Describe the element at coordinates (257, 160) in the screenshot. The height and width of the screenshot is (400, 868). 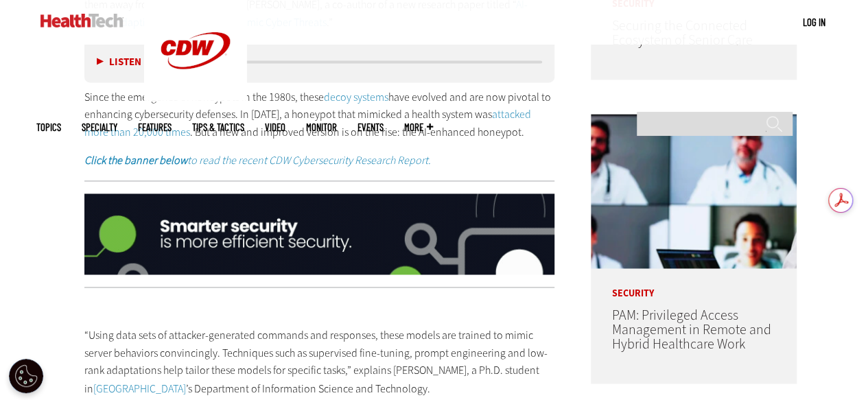
I see `em: to read the recent CDW Cybersecurity Research Report.` at that location.